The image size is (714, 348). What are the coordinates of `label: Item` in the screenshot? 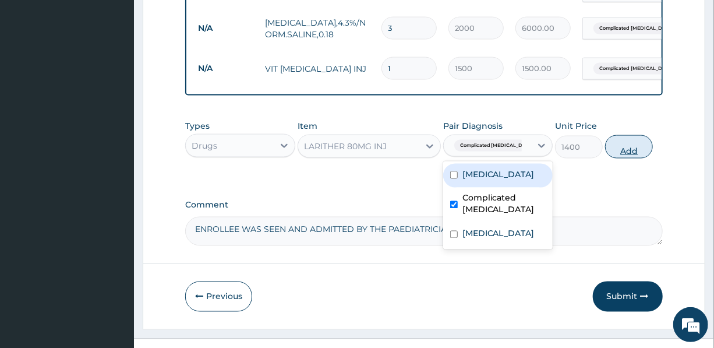 It's located at (308, 126).